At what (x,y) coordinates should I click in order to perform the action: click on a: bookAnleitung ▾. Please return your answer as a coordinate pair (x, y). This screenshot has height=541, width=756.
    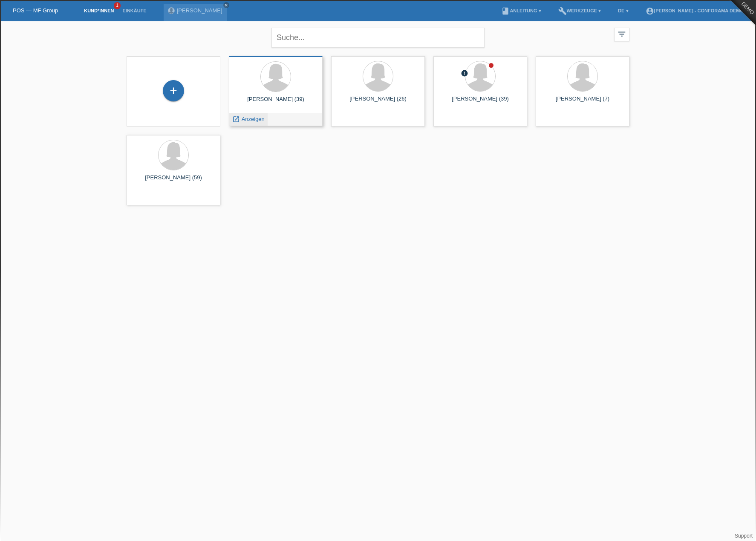
    Looking at the image, I should click on (521, 11).